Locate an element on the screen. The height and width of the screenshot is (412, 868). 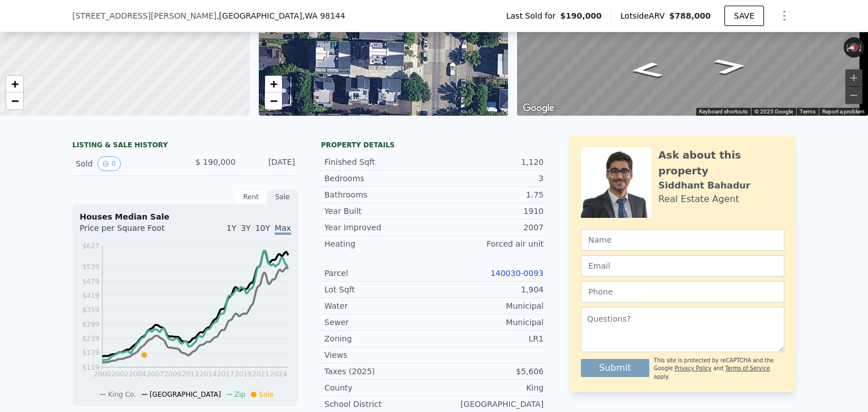
div: Finished Sqft is located at coordinates (379, 162).